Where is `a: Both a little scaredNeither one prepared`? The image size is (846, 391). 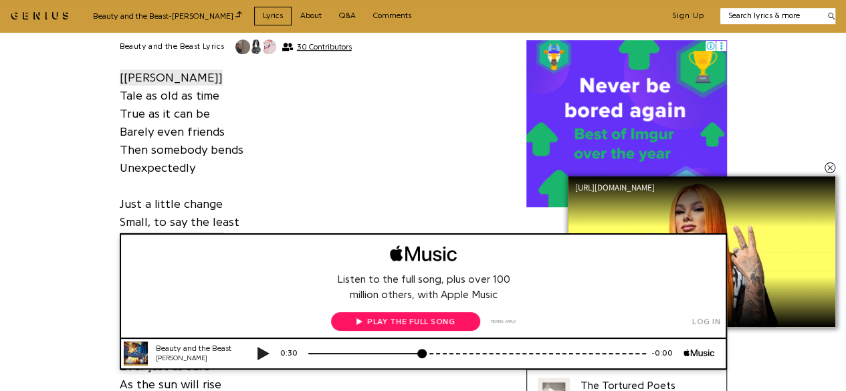
a: Both a little scaredNeither one prepared is located at coordinates (179, 249).